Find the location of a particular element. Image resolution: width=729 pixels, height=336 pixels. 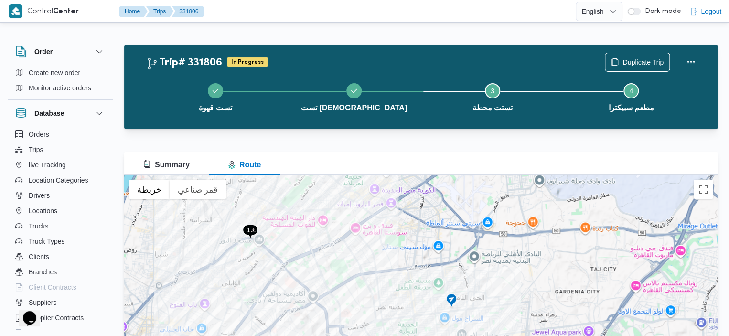

button: Drivers is located at coordinates (60, 195).